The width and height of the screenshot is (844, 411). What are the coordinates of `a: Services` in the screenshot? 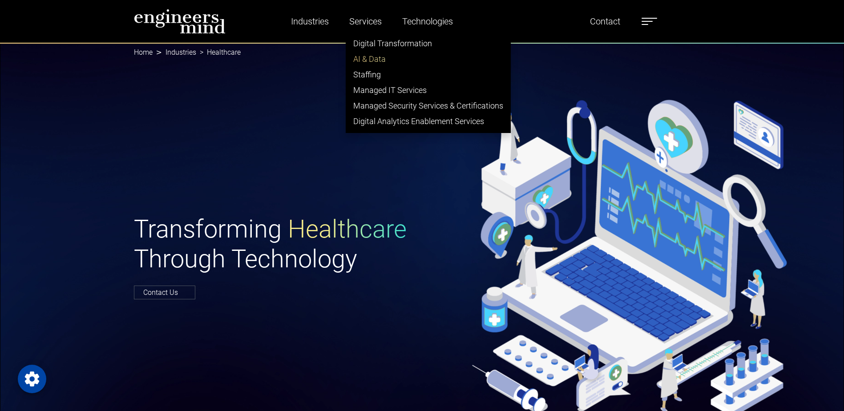 It's located at (365, 21).